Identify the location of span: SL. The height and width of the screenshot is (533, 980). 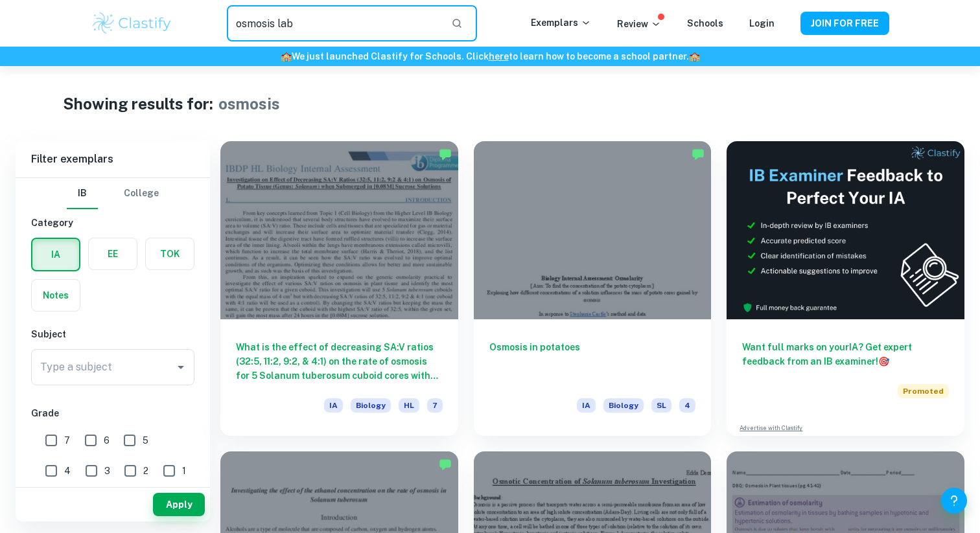
(661, 406).